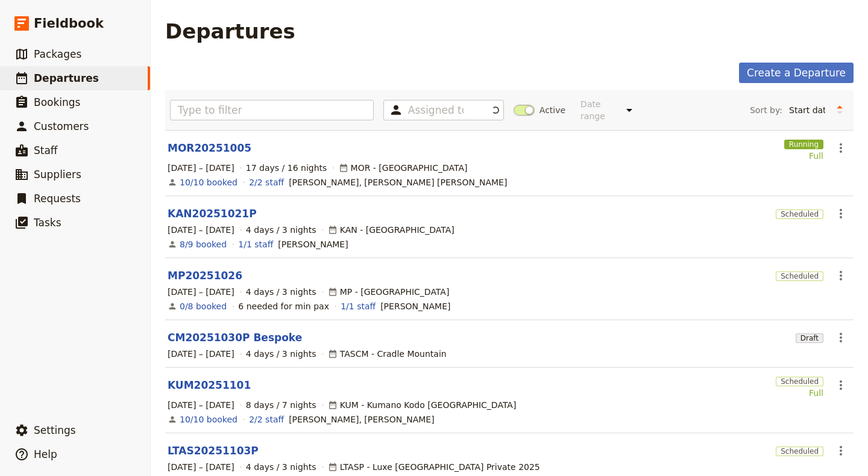  Describe the element at coordinates (209, 385) in the screenshot. I see `a: KUM20251101` at that location.